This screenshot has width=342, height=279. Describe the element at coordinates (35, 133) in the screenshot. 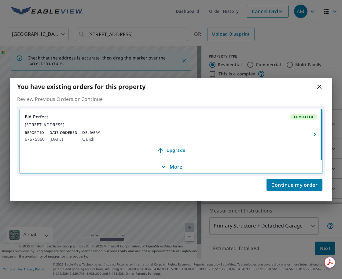

I see `p: Report ID` at that location.